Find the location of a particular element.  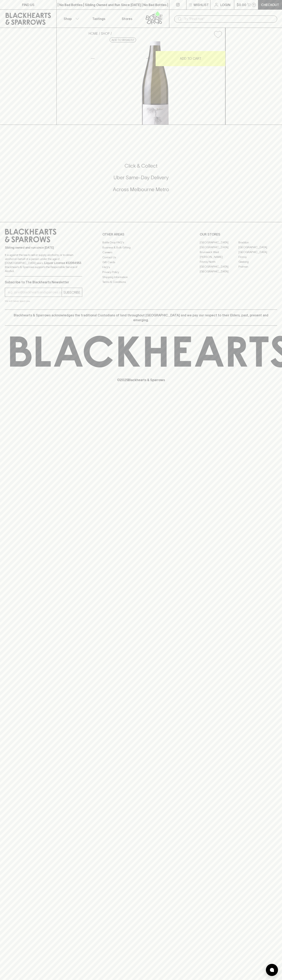

h5: Uber Same-Day Delivery is located at coordinates (141, 177).